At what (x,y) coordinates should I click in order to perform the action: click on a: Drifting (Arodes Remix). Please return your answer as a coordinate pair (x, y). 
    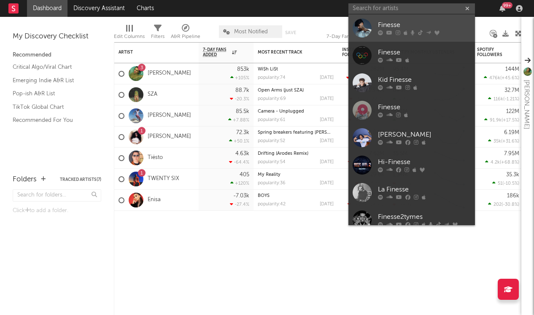
    Looking at the image, I should click on (283, 153).